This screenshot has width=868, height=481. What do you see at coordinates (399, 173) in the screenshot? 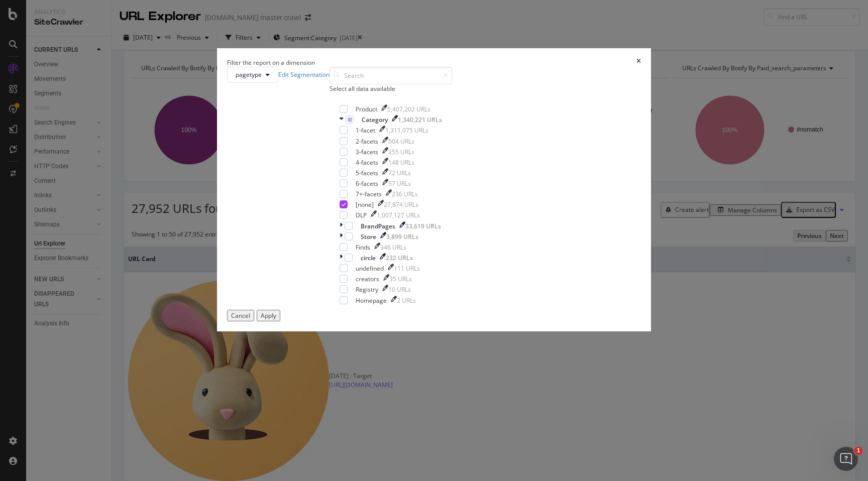
I see `div: 72 URLs` at bounding box center [399, 173].